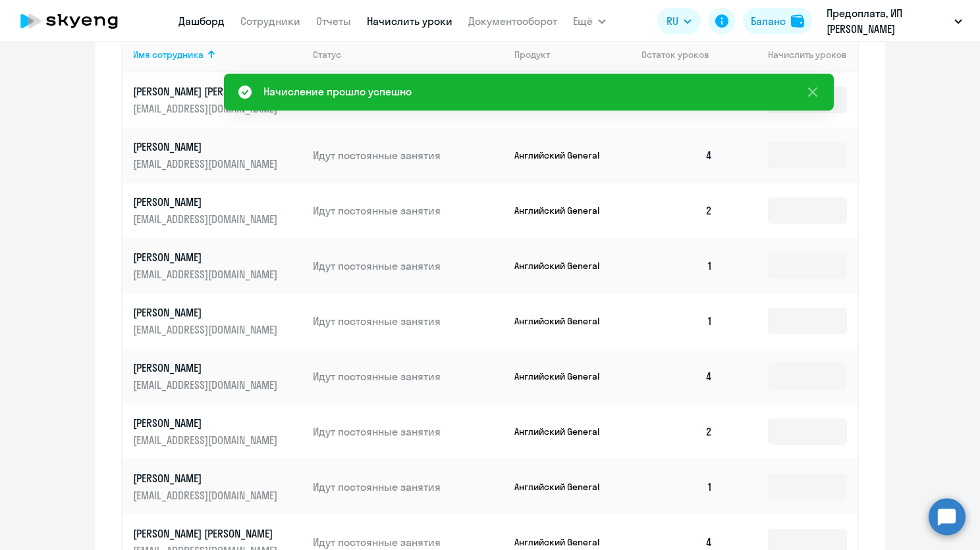 This screenshot has height=550, width=980. Describe the element at coordinates (202, 21) in the screenshot. I see `a: Дашборд` at that location.